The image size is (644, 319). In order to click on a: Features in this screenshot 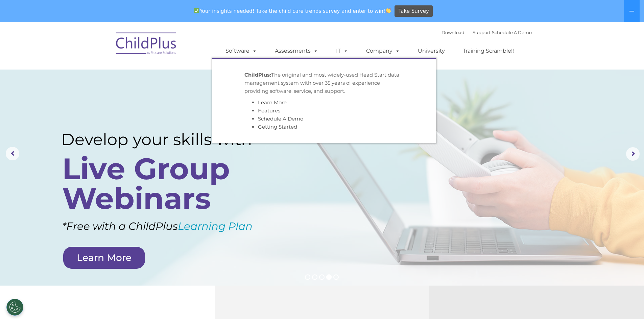, I will do `click(269, 110)`.